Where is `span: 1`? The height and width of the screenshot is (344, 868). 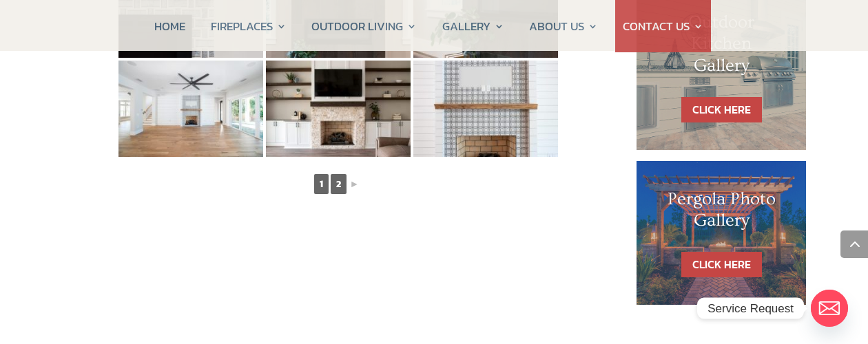
span: 1 is located at coordinates (321, 184).